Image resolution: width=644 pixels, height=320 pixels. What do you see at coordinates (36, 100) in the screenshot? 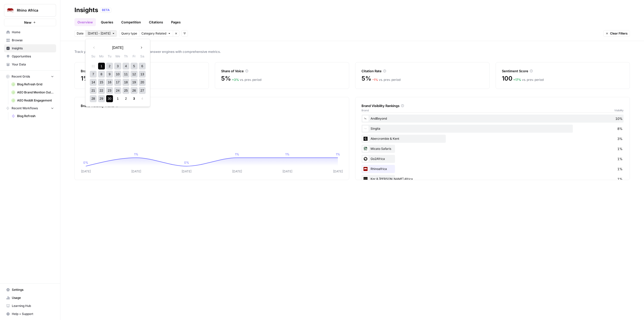
I see `span: AEO Reddit Engagement` at bounding box center [36, 100].